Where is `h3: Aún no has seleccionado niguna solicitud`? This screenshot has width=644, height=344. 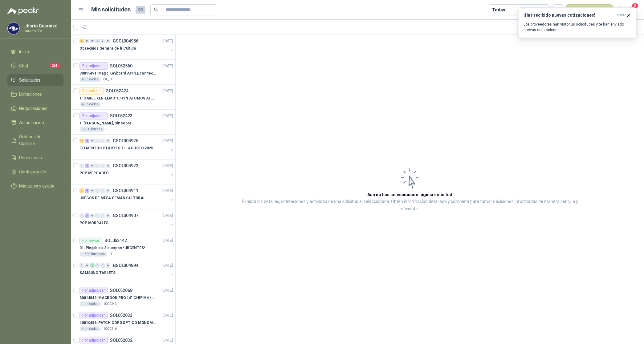 h3: Aún no has seleccionado niguna solicitud is located at coordinates (410, 195).